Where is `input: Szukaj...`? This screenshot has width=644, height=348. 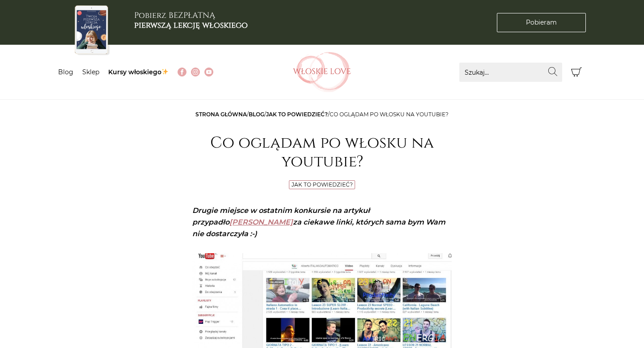 input: Szukaj... is located at coordinates (511, 72).